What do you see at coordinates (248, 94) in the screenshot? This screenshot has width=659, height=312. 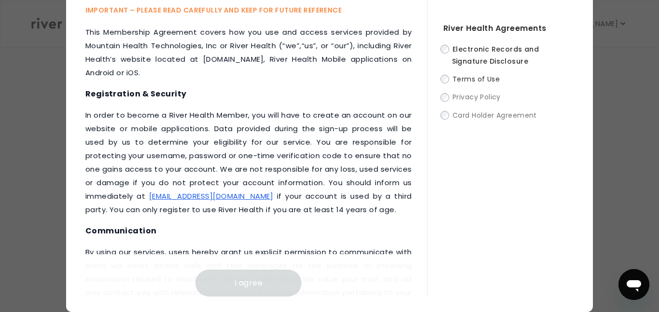 I see `h4: Registration & Security` at bounding box center [248, 94].